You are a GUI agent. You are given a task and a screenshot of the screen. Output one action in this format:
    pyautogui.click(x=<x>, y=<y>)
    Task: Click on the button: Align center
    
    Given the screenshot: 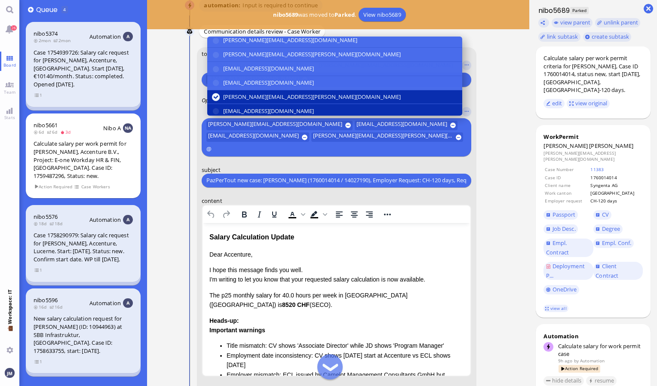 What is the action you would take?
    pyautogui.click(x=354, y=214)
    